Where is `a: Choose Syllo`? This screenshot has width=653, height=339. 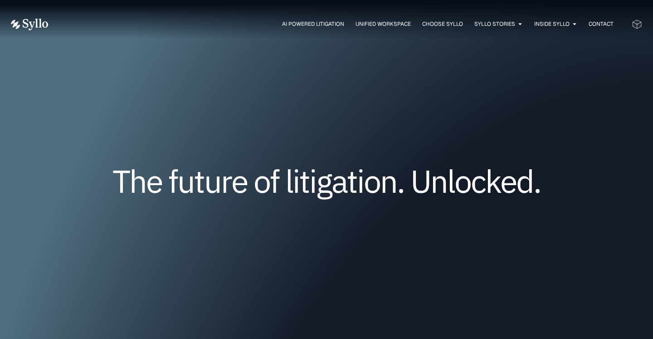 a: Choose Syllo is located at coordinates (442, 24).